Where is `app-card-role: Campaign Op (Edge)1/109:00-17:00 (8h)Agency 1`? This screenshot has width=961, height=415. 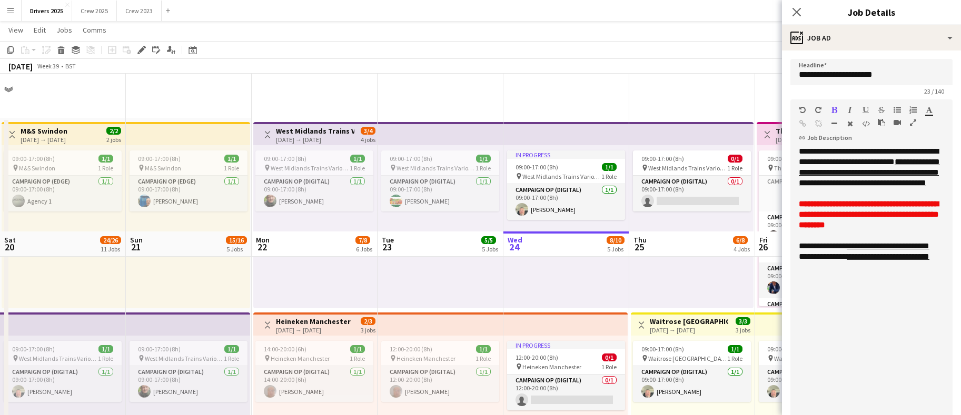
app-card-role: Campaign Op (Edge)1/109:00-17:00 (8h)Agency 1 is located at coordinates (63, 194).